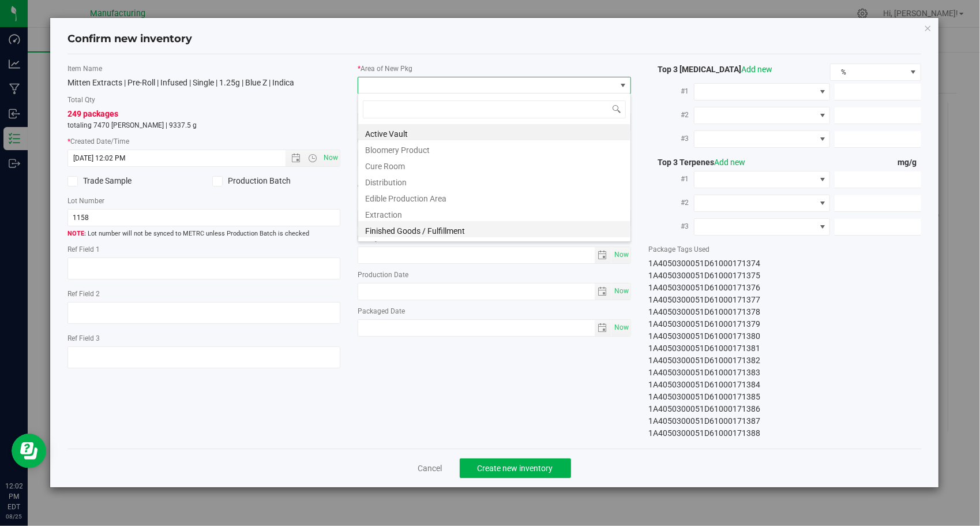  Describe the element at coordinates (785, 384) in the screenshot. I see `div: 1A4050300051D61000171384` at that location.